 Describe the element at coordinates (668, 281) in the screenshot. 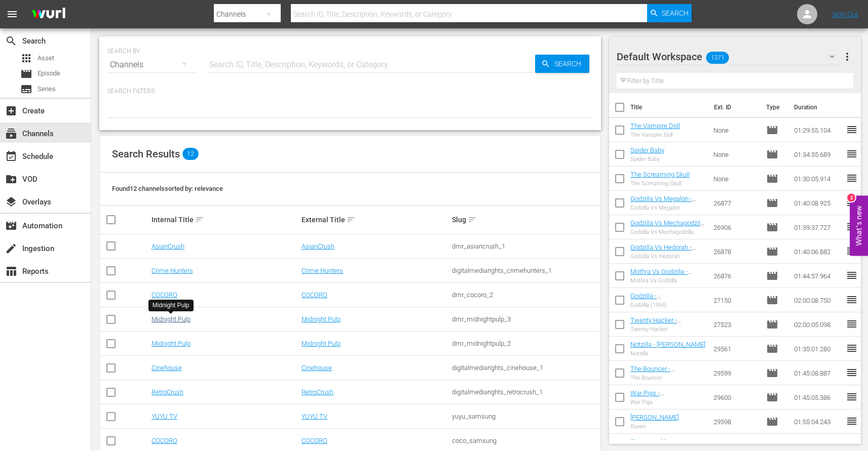

I see `div: Mothra Vs Godzilla` at that location.